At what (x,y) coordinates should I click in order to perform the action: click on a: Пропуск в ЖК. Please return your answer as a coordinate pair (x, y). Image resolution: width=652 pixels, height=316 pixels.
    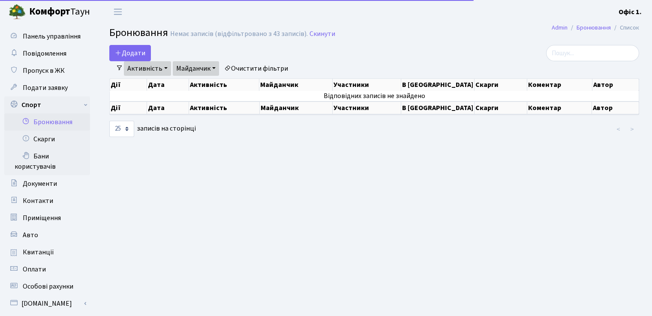
    Looking at the image, I should click on (47, 71).